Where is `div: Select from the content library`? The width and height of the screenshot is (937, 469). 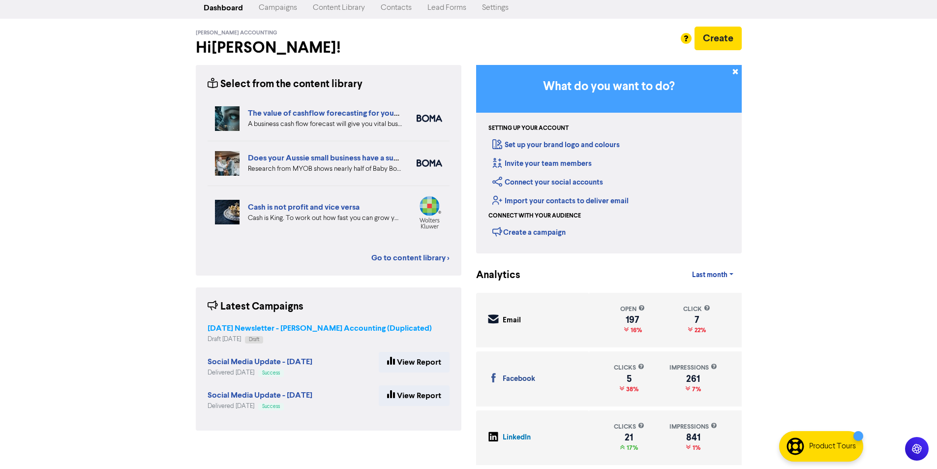 div: Select from the content library is located at coordinates (285, 84).